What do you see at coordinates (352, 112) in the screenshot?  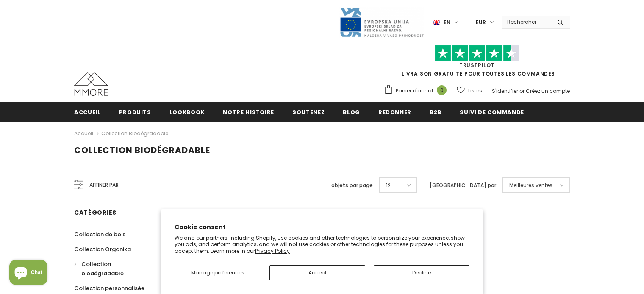 I see `span: Blog` at bounding box center [352, 112].